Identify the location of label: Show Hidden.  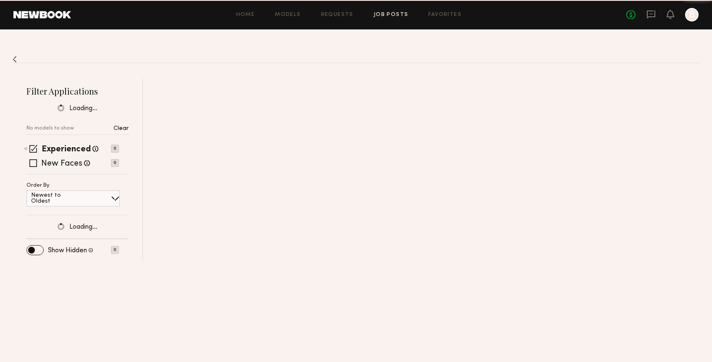
(67, 250).